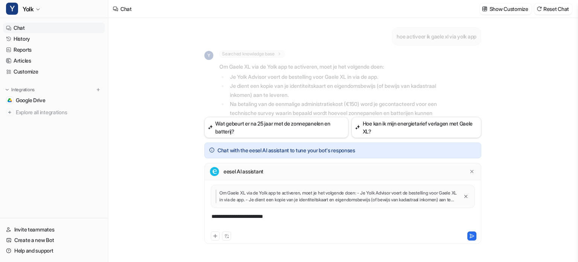 The image size is (578, 262). Describe the element at coordinates (506, 9) in the screenshot. I see `button: Show Customize` at that location.